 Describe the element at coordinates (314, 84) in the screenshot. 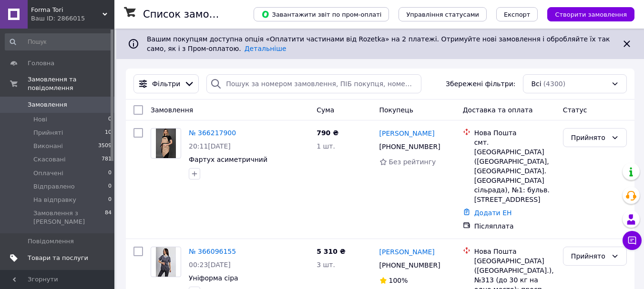

I see `input: Пошук за номером замовлення, ПІБ покупця, номером телефону, Email, номером накладної` at that location.